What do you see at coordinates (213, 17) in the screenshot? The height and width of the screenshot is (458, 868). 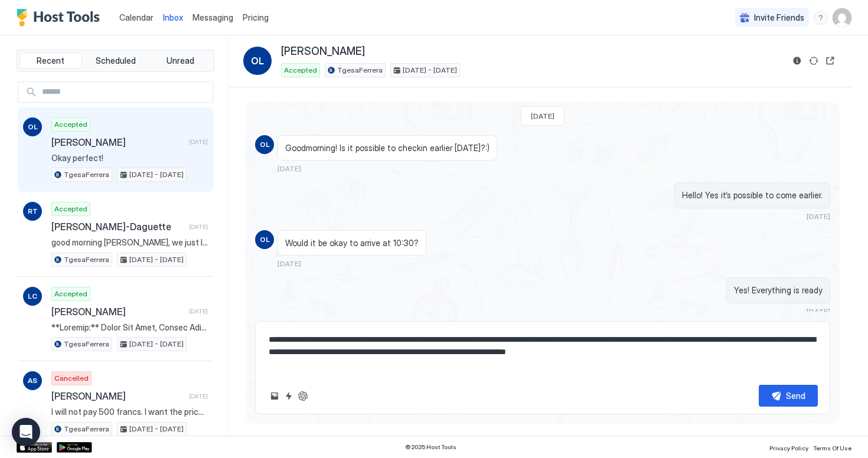 I see `a: Messaging` at bounding box center [213, 17].